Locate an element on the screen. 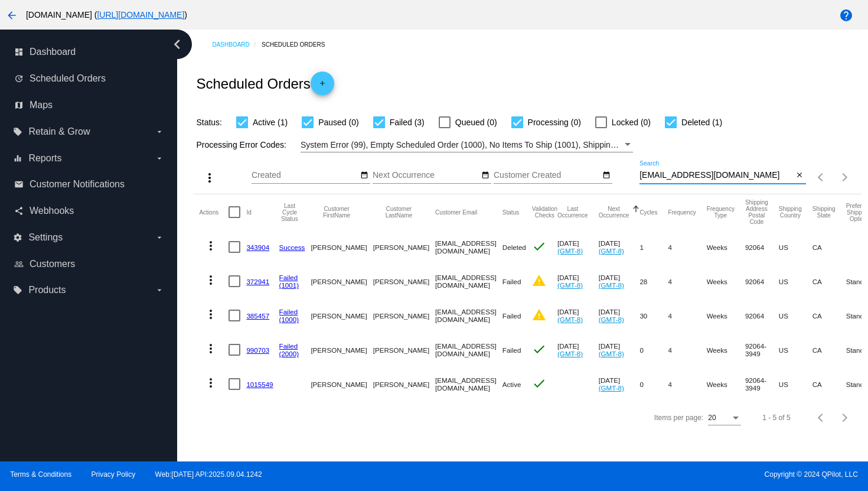 Image resolution: width=868 pixels, height=491 pixels. a: update Scheduled Orders is located at coordinates (89, 79).